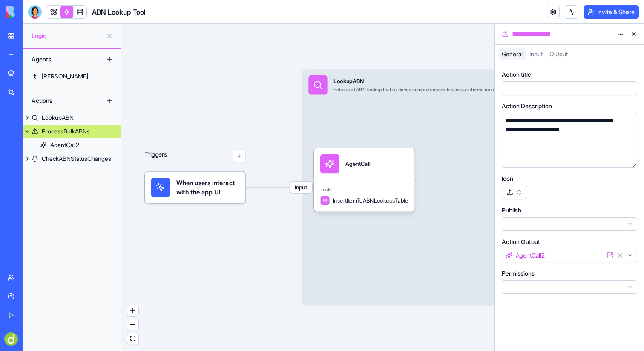 This screenshot has height=351, width=644. What do you see at coordinates (208, 187) in the screenshot?
I see `span: When users interact with the app UI` at bounding box center [208, 187].